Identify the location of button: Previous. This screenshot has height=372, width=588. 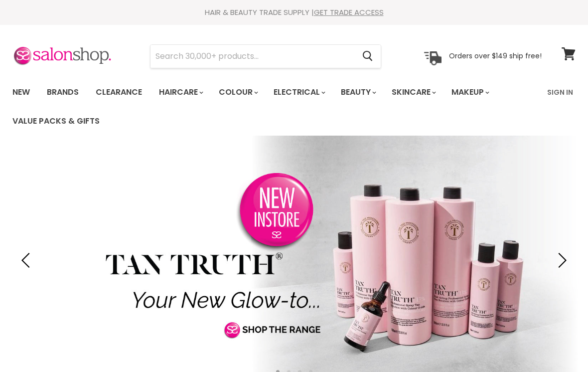
(28, 260).